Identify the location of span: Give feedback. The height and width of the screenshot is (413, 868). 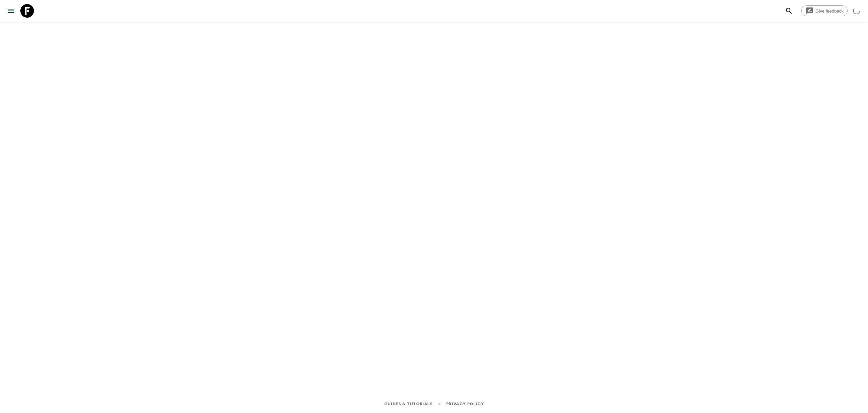
(830, 11).